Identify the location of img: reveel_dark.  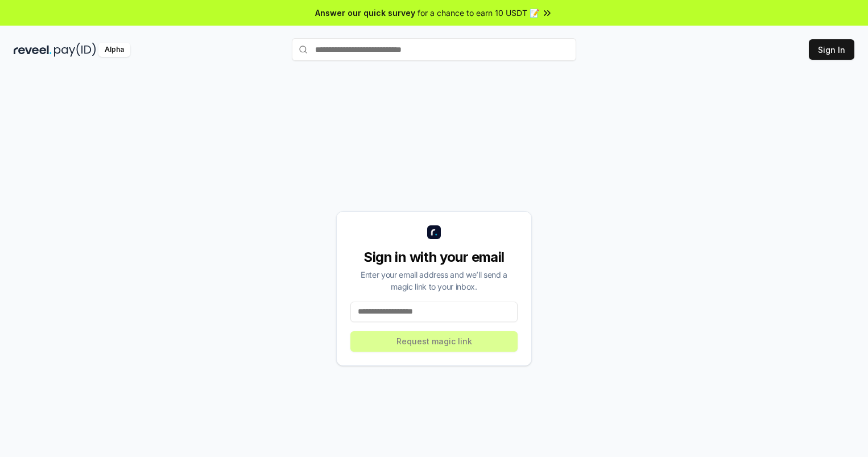
(32, 49).